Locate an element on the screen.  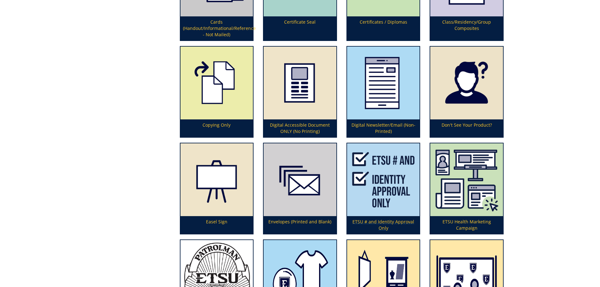
a: Easel Sign is located at coordinates (217, 188).